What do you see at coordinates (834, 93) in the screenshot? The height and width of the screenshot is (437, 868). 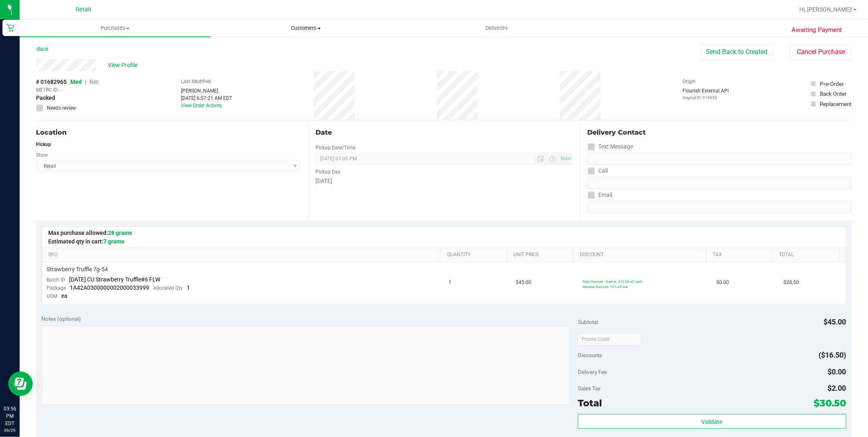 I see `div: Back Order` at bounding box center [834, 93].